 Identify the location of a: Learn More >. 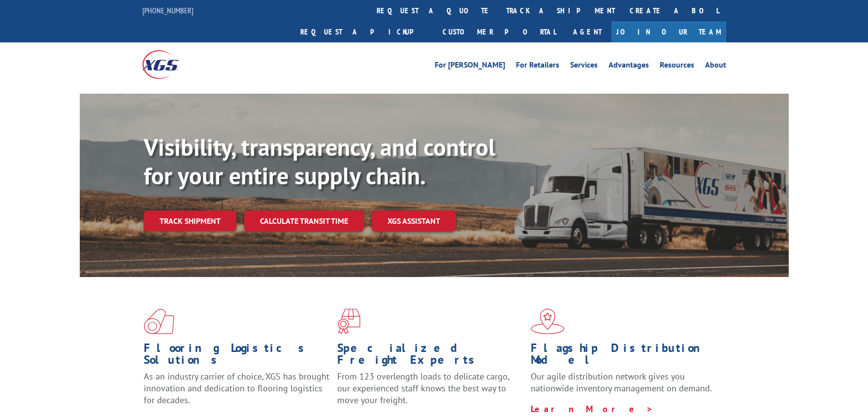
(592, 409).